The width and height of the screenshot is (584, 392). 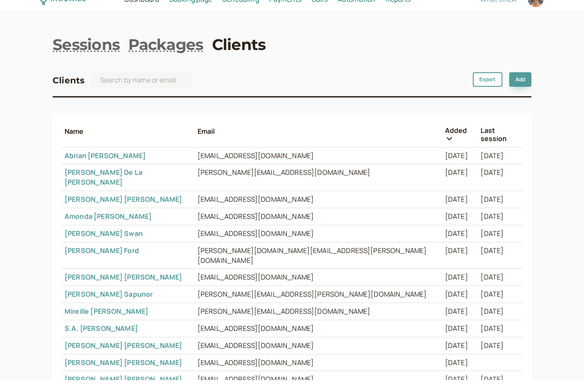 I want to click on a: Reports, so click(x=398, y=12).